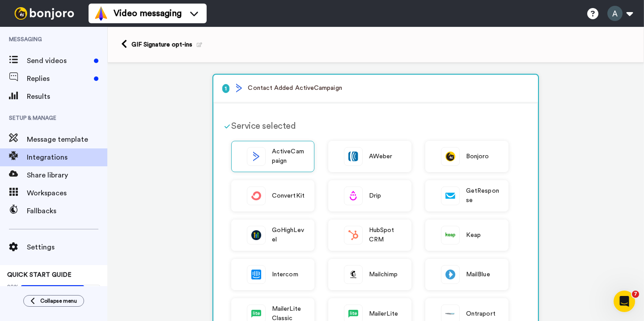 Image resolution: width=644 pixels, height=321 pixels. I want to click on span: Intercom, so click(285, 275).